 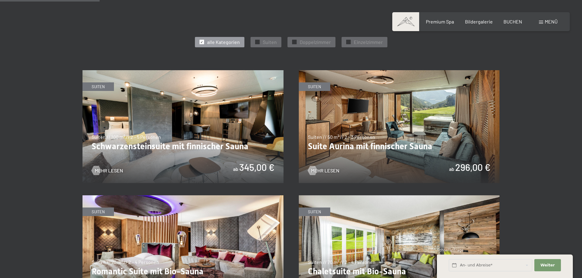 I want to click on a: Schwarzensteinsuite mit finnischer Sauna, so click(x=183, y=72).